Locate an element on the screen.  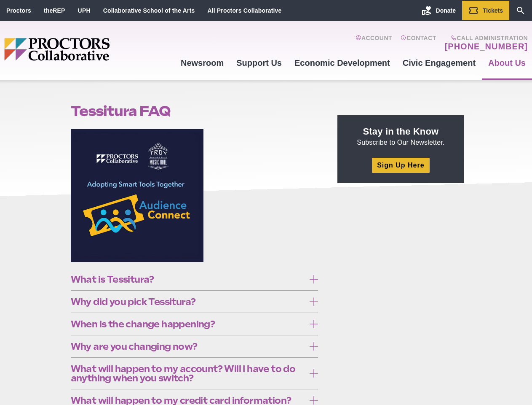
a: About Us is located at coordinates (507, 63).